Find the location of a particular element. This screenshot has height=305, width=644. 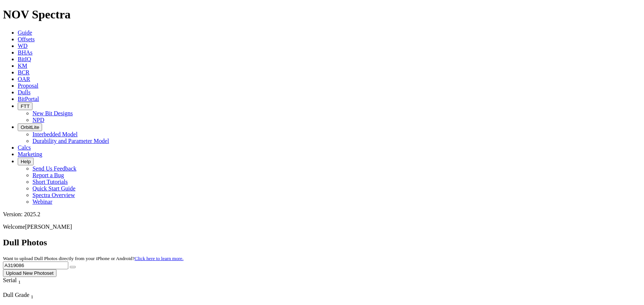

a: Calcs is located at coordinates (24, 147).